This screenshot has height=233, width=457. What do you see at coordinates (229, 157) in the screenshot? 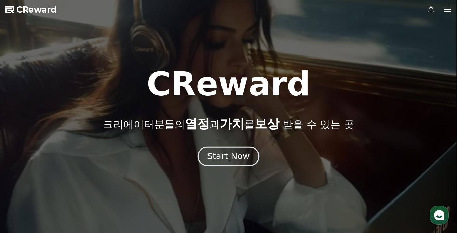
I see `a: Start Now` at bounding box center [229, 157].